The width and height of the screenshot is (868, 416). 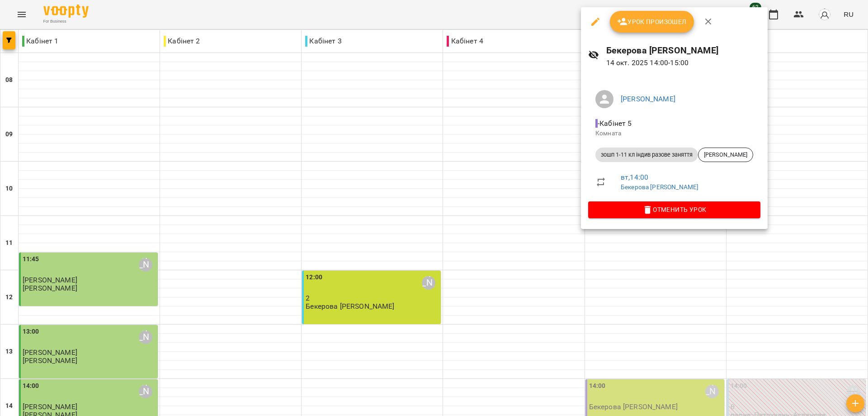 I want to click on button: Урок произошел, so click(x=652, y=21).